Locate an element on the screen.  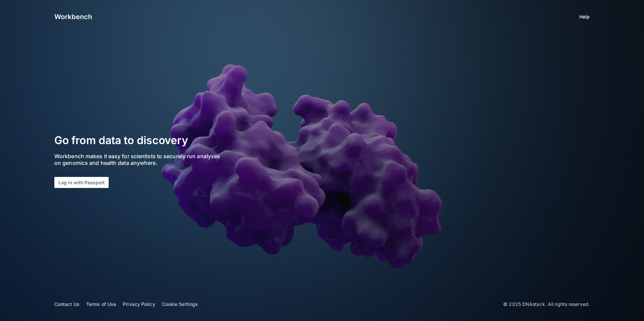
a: Privacy Policy is located at coordinates (139, 304).